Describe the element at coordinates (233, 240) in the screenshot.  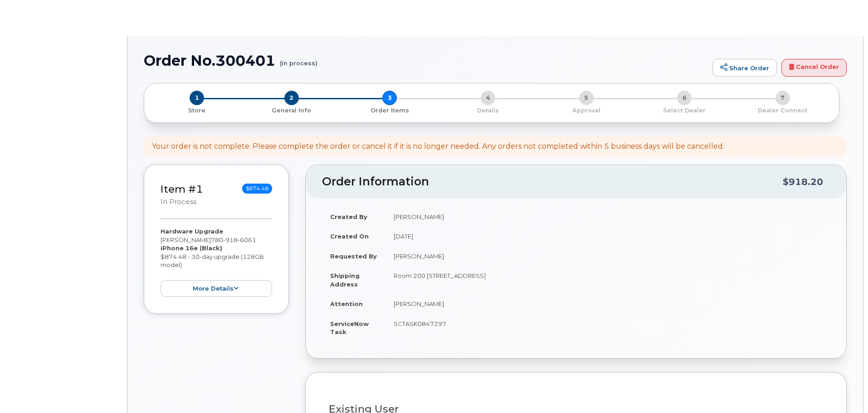
I see `span: 780` at that location.